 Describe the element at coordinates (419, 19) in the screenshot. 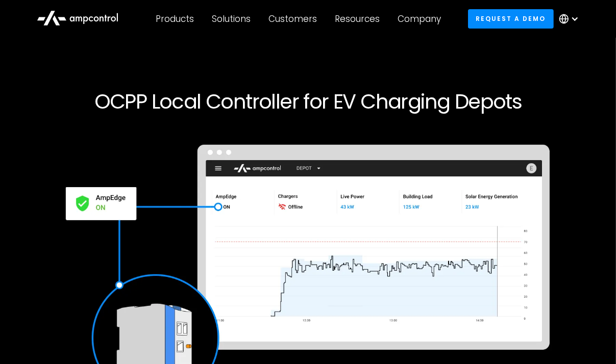

I see `div: Company` at that location.